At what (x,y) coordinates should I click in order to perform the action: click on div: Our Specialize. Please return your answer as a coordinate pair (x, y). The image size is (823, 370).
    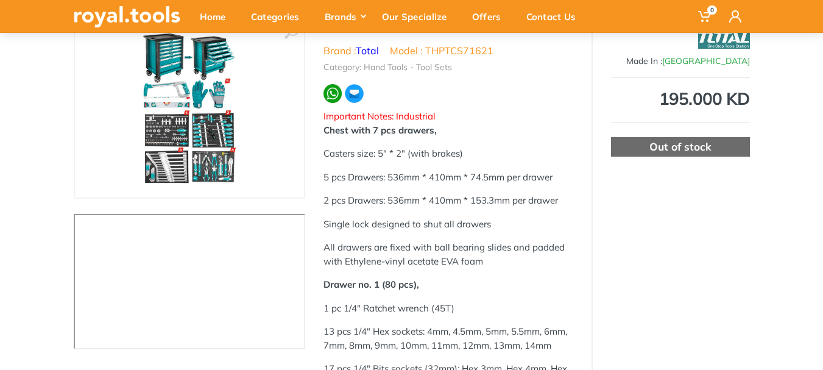
    Looking at the image, I should click on (418, 16).